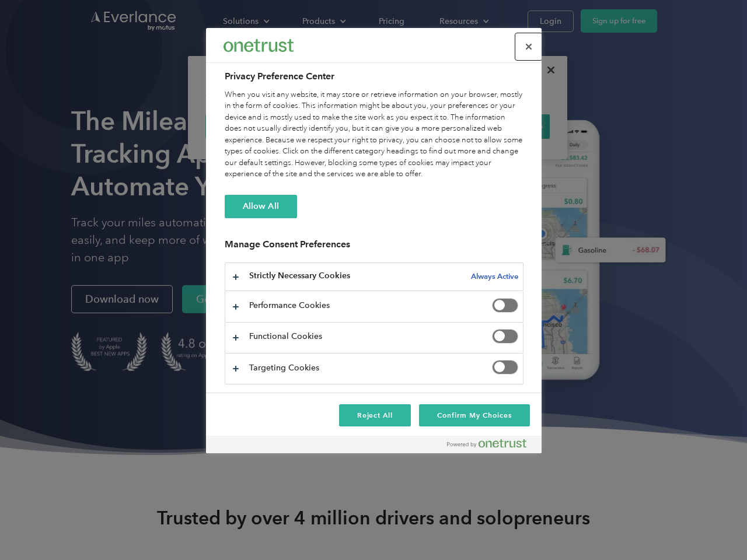  I want to click on img: Everlance, so click(259, 45).